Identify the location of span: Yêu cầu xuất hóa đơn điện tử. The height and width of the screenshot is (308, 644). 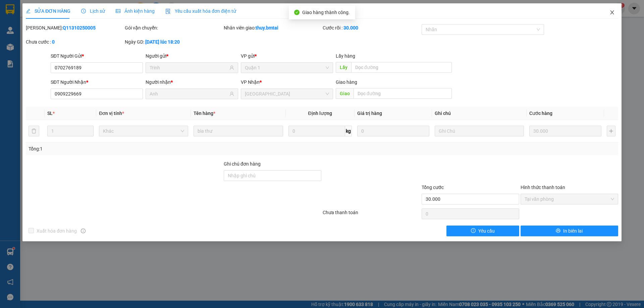
(200, 11).